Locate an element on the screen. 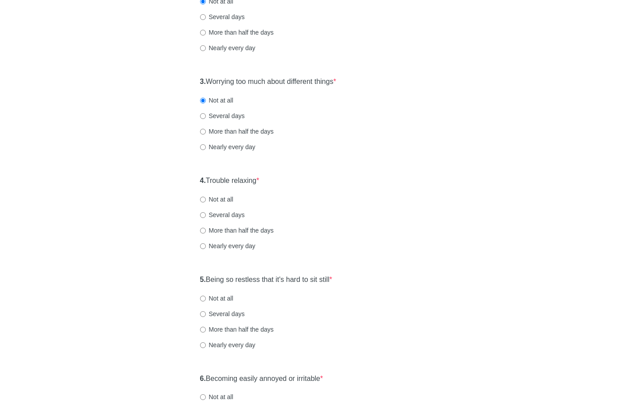 This screenshot has height=408, width=637. label: Trouble relaxing is located at coordinates (230, 181).